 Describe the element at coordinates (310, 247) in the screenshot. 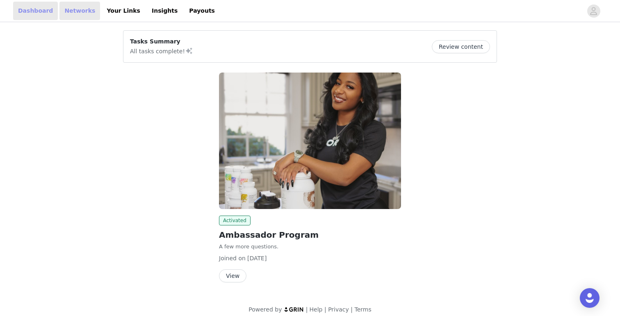

I see `p: A few more questions.` at that location.